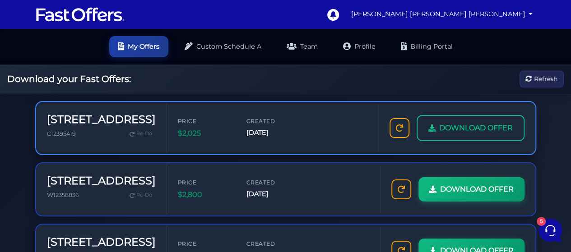 Image resolution: width=571 pixels, height=252 pixels. What do you see at coordinates (61, 134) in the screenshot?
I see `span: C12395419` at bounding box center [61, 134].